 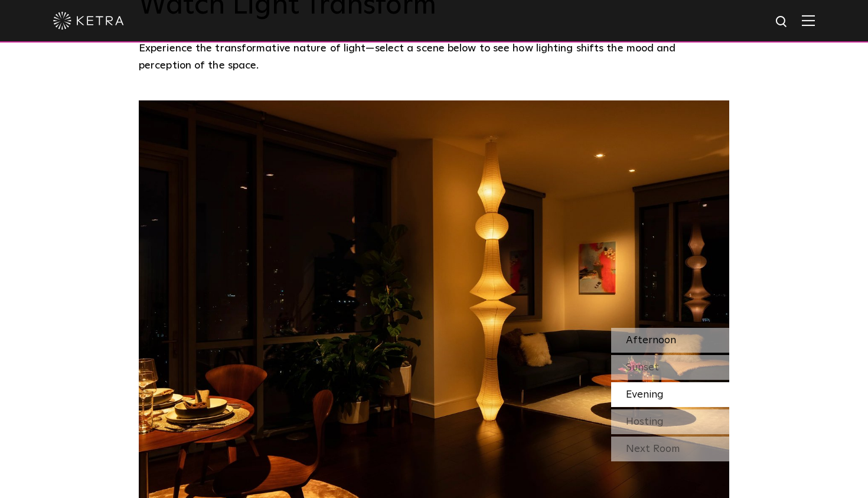 What do you see at coordinates (782, 22) in the screenshot?
I see `img: search icon` at bounding box center [782, 22].